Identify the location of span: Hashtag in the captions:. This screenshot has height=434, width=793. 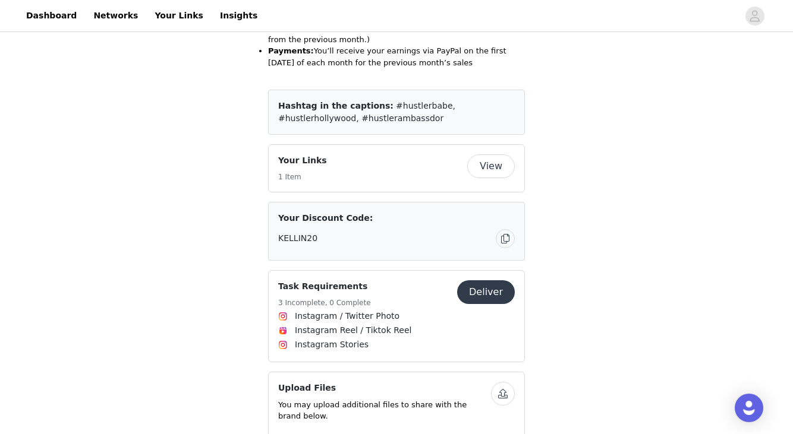
(336, 106).